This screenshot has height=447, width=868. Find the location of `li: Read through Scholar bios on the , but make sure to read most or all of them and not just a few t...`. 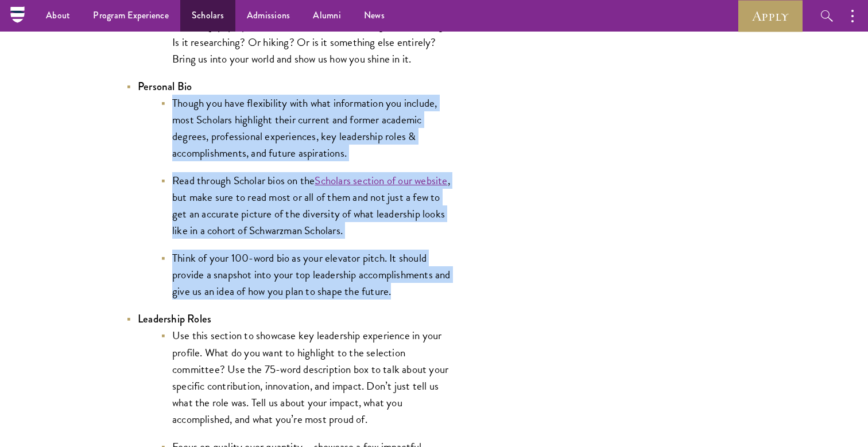

li: Read through Scholar bios on the , but make sure to read most or all of them and not just a few t... is located at coordinates (307, 206).